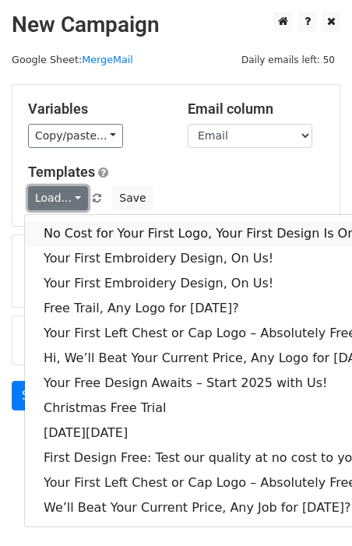 This screenshot has width=352, height=546. I want to click on h5: Email column, so click(255, 109).